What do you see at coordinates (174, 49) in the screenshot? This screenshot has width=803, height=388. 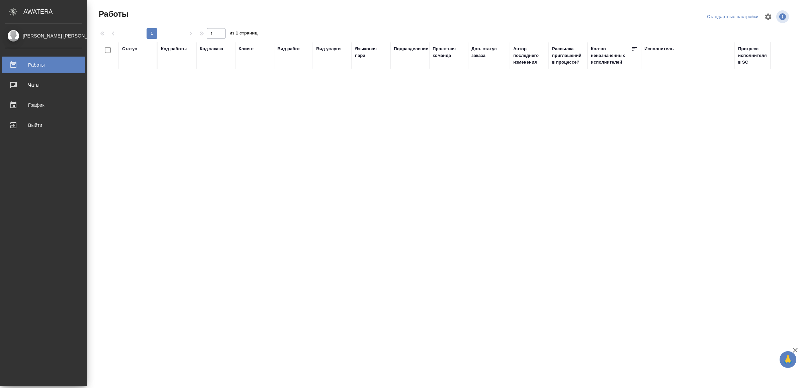 I see `div: Код работы` at bounding box center [174, 49].